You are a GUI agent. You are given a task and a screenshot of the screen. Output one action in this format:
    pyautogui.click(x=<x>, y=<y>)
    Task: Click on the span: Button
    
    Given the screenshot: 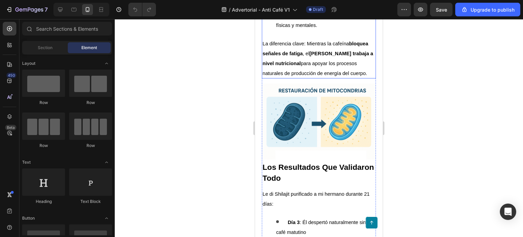 What is the action you would take?
    pyautogui.click(x=28, y=218)
    